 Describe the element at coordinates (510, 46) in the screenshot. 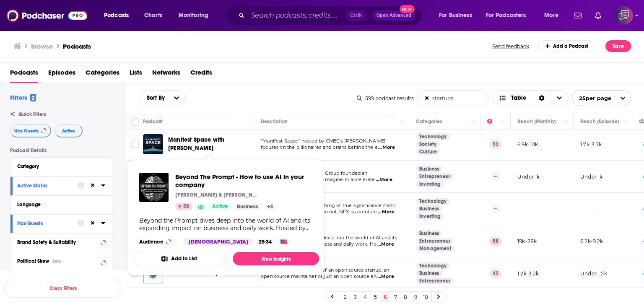

I see `button: Send feedback` at that location.